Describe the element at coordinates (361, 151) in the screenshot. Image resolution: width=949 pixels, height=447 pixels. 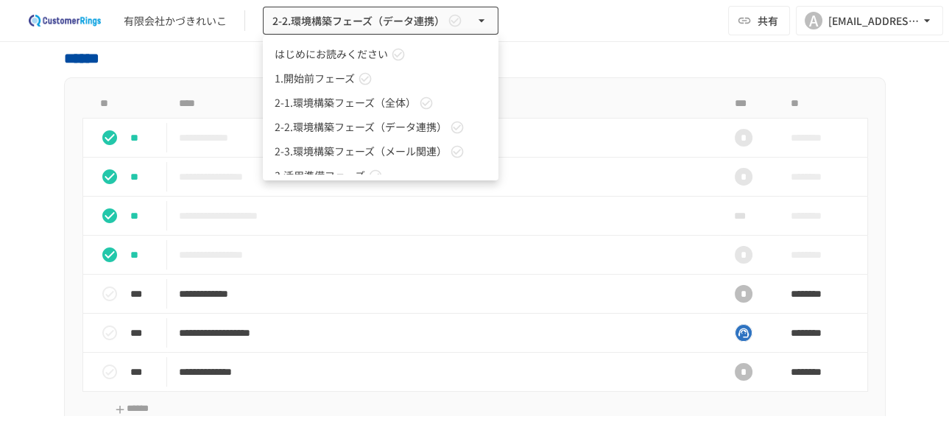
I see `span: 2-3.環境構築フェーズ（メール関連）` at that location.